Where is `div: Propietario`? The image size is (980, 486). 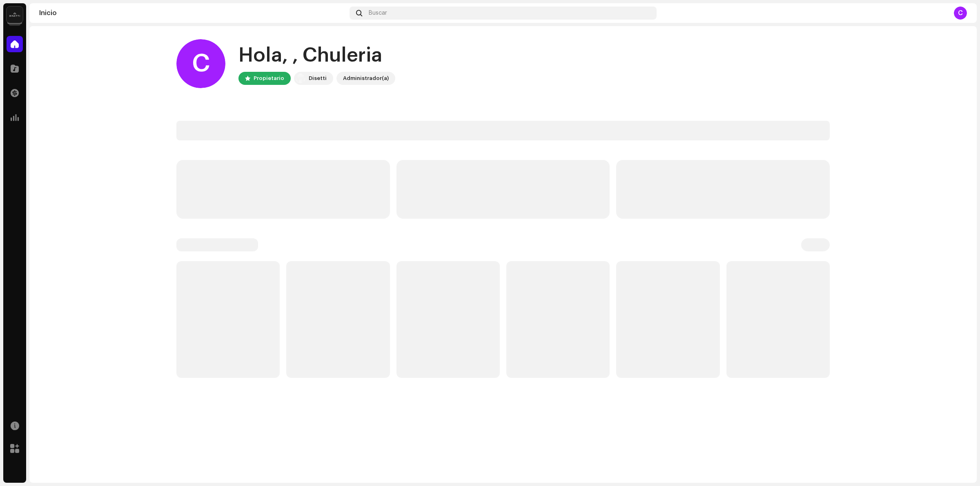 div: Propietario is located at coordinates (268, 78).